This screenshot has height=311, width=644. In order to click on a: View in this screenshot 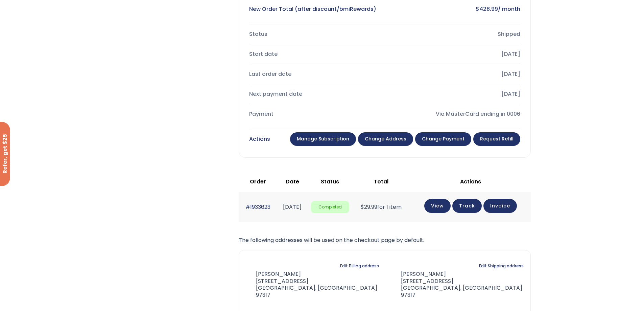, I will do `click(438, 206)`.